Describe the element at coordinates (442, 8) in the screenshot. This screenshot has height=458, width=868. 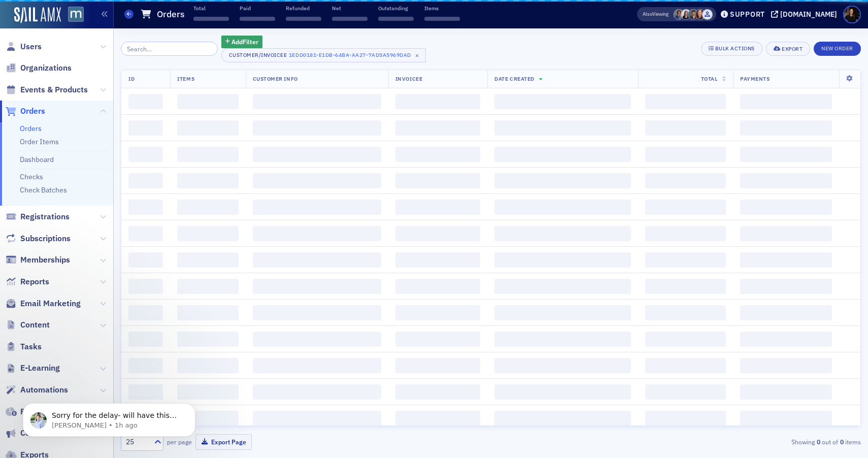
I see `p: Items` at that location.